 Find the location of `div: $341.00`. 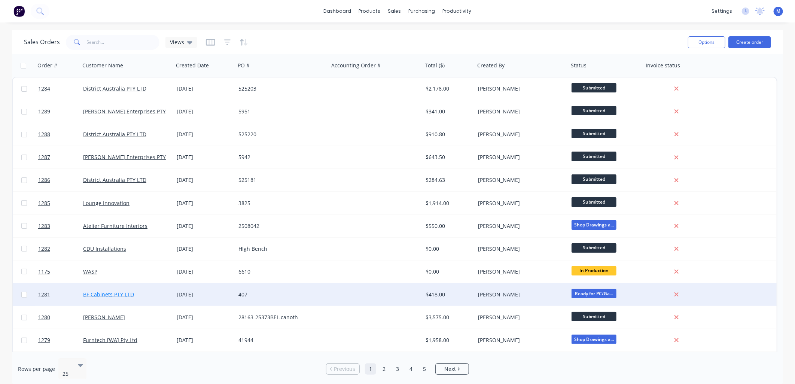

div: $341.00 is located at coordinates (448, 112).